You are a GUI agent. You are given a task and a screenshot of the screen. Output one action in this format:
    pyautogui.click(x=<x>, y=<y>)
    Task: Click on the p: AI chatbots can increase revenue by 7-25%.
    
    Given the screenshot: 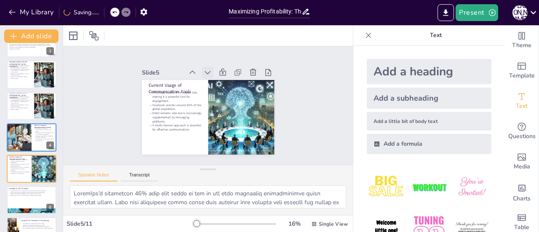 What is the action you would take?
    pyautogui.click(x=37, y=224)
    